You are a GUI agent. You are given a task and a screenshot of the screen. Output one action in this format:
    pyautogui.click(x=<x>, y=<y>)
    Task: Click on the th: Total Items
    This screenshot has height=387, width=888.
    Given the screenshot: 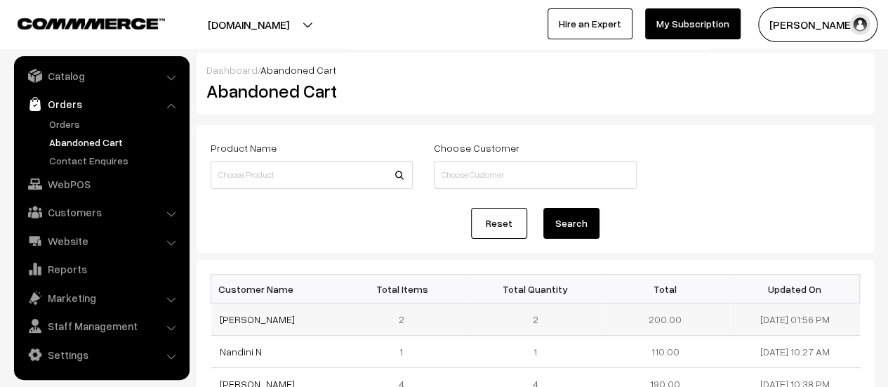 What is the action you would take?
    pyautogui.click(x=405, y=289)
    